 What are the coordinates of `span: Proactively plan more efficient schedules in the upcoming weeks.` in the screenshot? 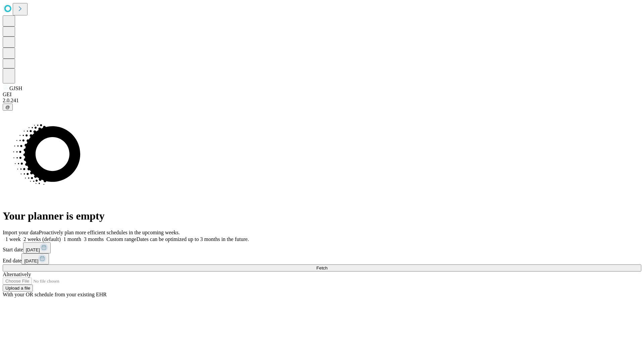 It's located at (109, 232).